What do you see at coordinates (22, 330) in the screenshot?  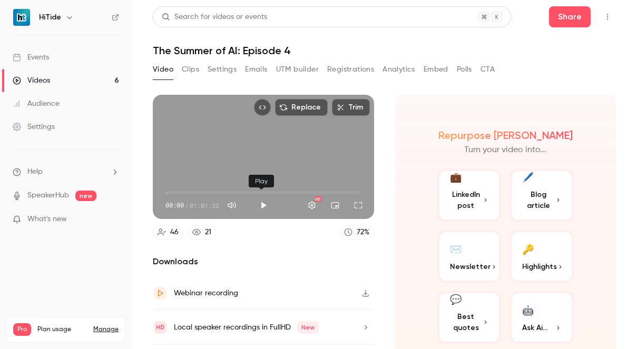 I see `span: Pro` at bounding box center [22, 330].